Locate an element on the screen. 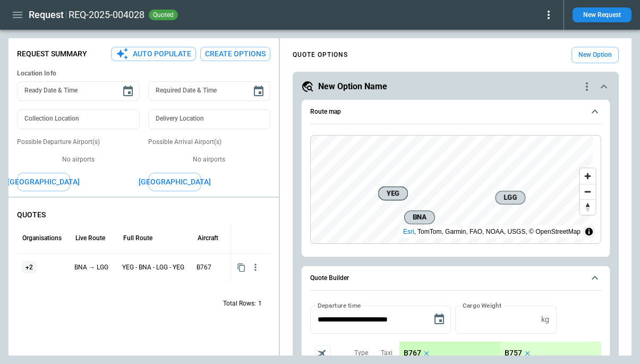 Image resolution: width=640 pixels, height=364 pixels. h6: Route map is located at coordinates (326, 112).